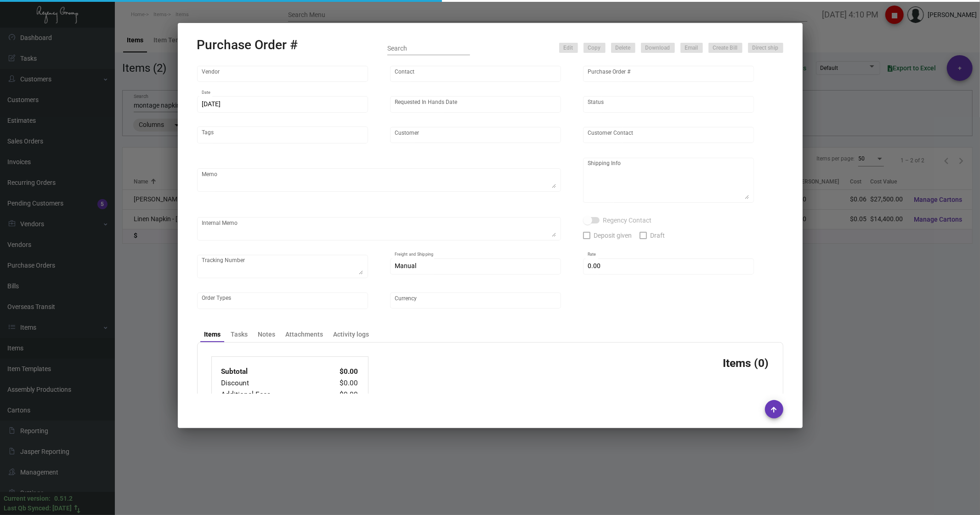  I want to click on span: Manual, so click(405, 266).